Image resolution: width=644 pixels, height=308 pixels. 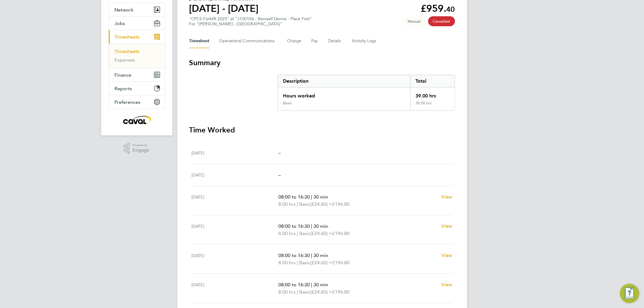 What do you see at coordinates (124, 10) in the screenshot?
I see `span: Network` at bounding box center [124, 10].